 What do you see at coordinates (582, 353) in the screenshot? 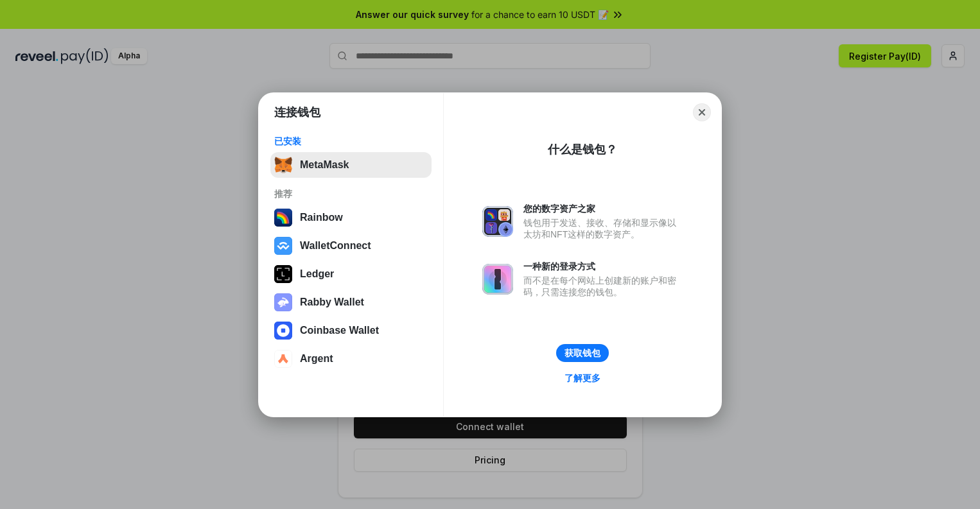
I see `button: 获取钱包` at bounding box center [582, 353].